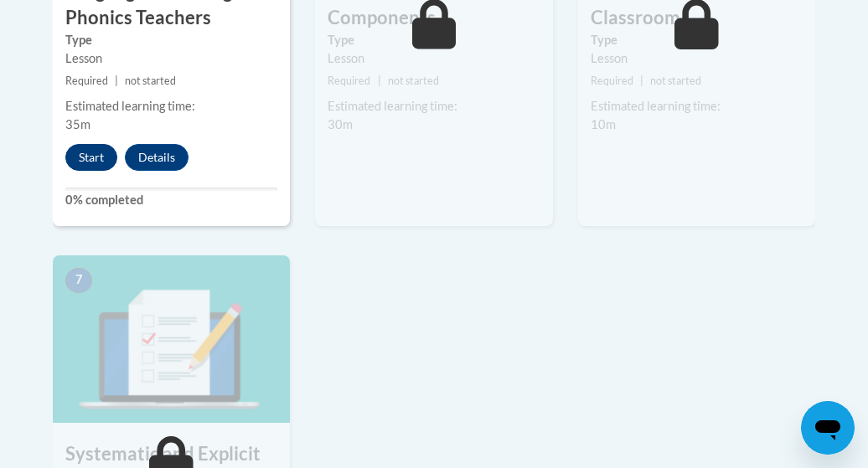 This screenshot has height=468, width=868. I want to click on span: 7, so click(79, 280).